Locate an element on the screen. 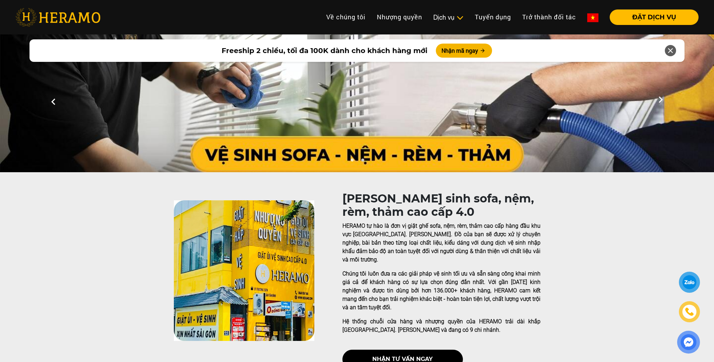 This screenshot has width=714, height=362. a: phone-icon is located at coordinates (690, 312).